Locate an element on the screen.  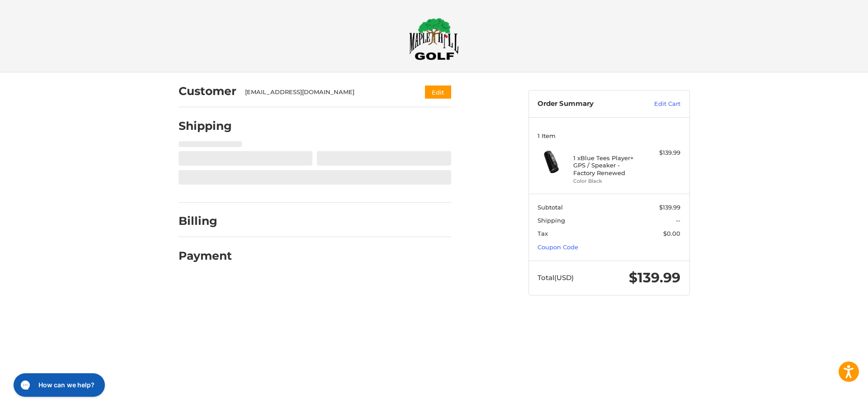
span: Subtotal is located at coordinates (550, 207).